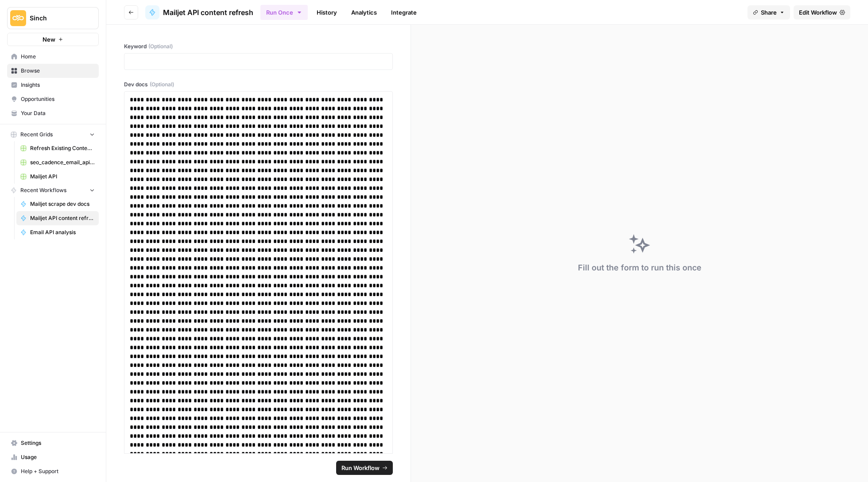 This screenshot has width=868, height=482. I want to click on span: Recent Grids, so click(36, 134).